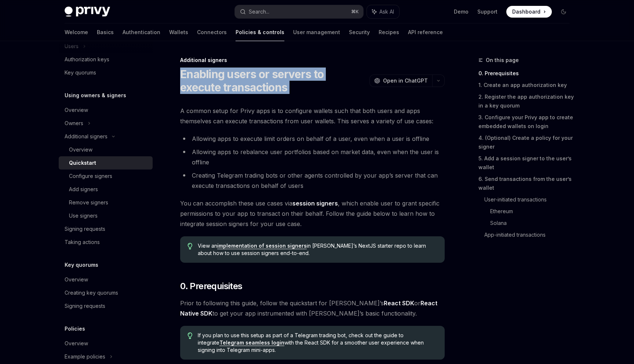 This screenshot has width=634, height=364. What do you see at coordinates (312, 181) in the screenshot?
I see `li: Creating Telegram trading bots or other agents controlled by your app’s server that can execute t...` at bounding box center [312, 181].